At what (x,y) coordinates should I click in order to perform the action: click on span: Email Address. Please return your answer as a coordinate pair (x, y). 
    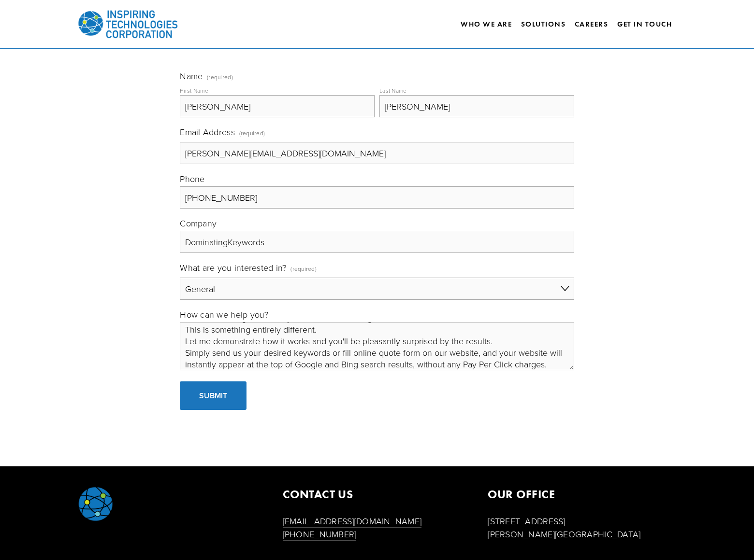
    Looking at the image, I should click on (207, 132).